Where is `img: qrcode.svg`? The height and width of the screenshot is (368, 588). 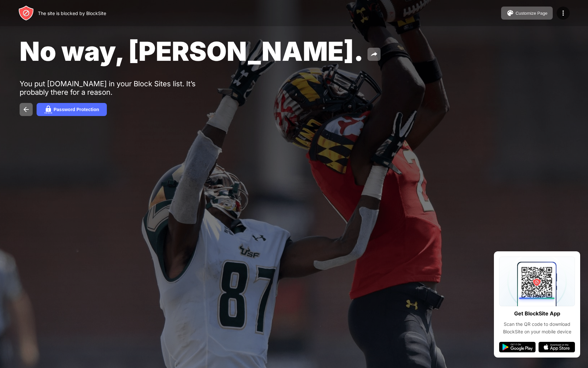
img: qrcode.svg is located at coordinates (537, 281).